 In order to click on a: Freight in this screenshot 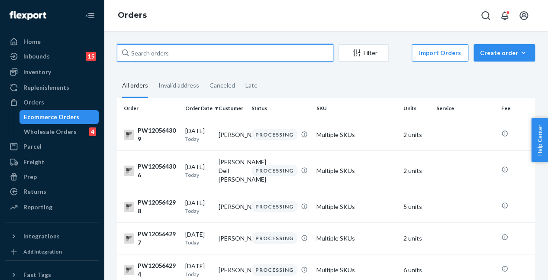, I will do `click(52, 162)`.